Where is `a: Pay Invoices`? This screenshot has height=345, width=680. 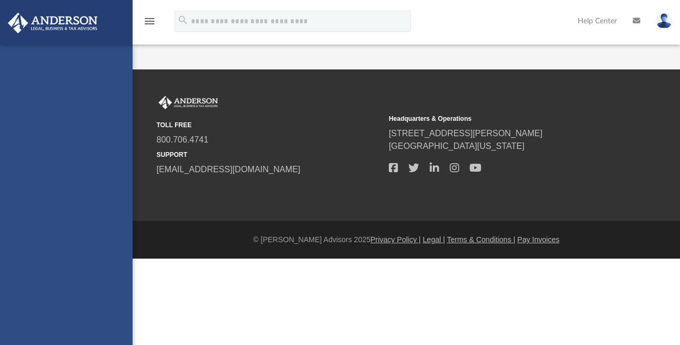 a: Pay Invoices is located at coordinates (538, 240).